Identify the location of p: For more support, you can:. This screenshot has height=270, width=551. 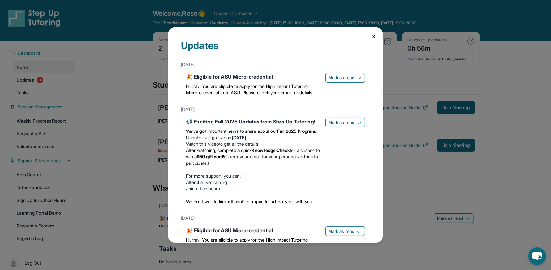
(253, 176).